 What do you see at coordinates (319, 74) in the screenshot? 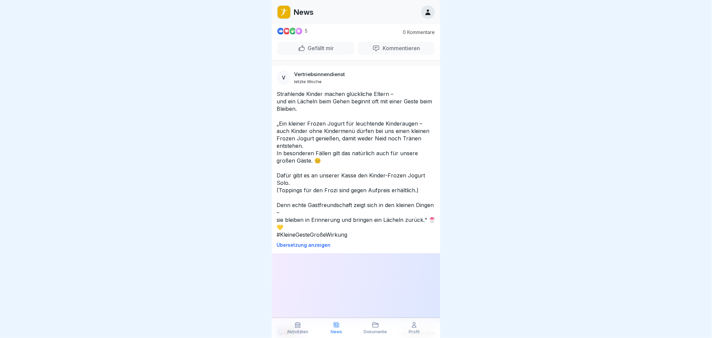
I see `p: Vertriebsinnendienst` at bounding box center [319, 74].